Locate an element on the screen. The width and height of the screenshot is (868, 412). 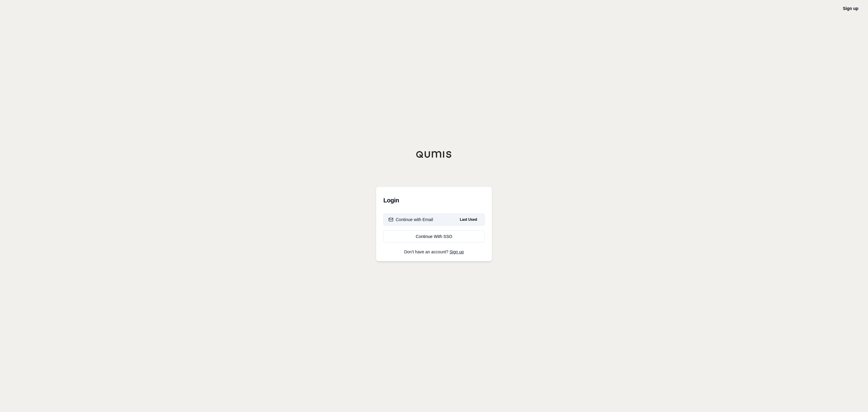
div: Continue With SSO is located at coordinates (434, 237).